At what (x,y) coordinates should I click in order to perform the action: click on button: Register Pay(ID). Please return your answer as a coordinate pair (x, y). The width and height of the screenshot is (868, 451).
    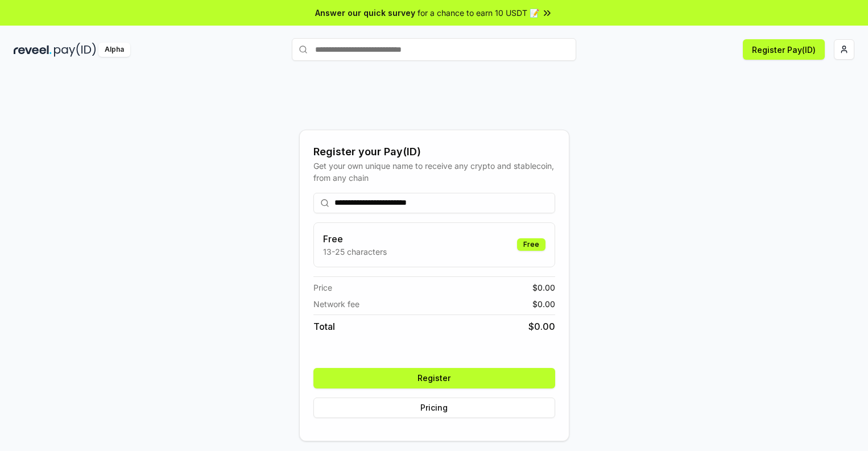
    Looking at the image, I should click on (784, 50).